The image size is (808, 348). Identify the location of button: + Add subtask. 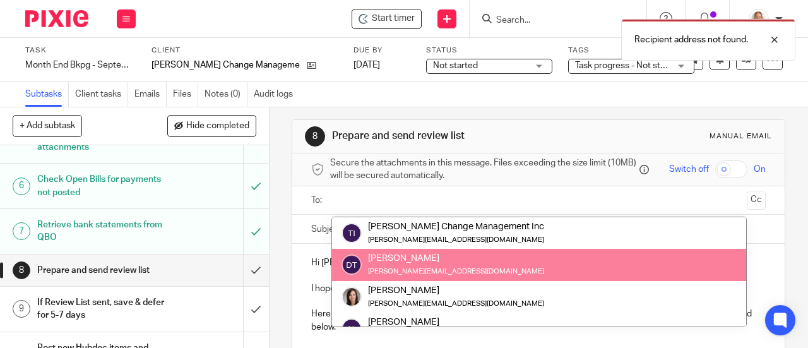
(47, 126).